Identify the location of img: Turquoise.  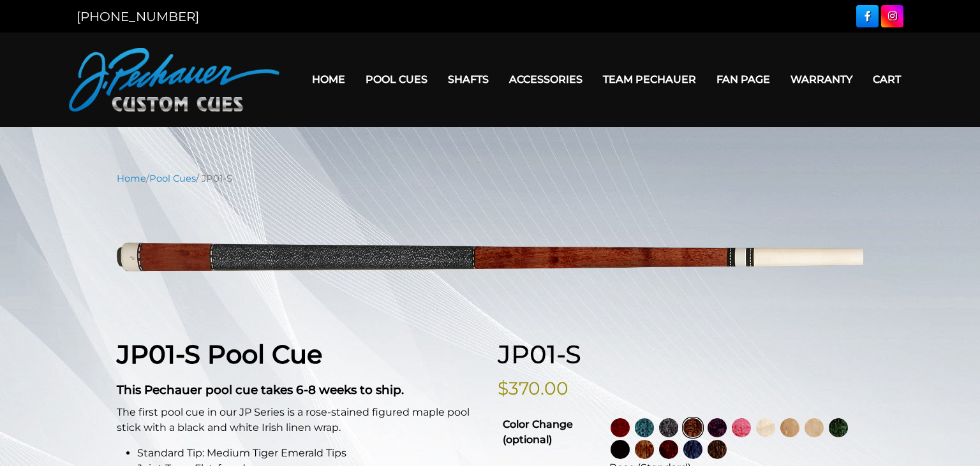
(644, 427).